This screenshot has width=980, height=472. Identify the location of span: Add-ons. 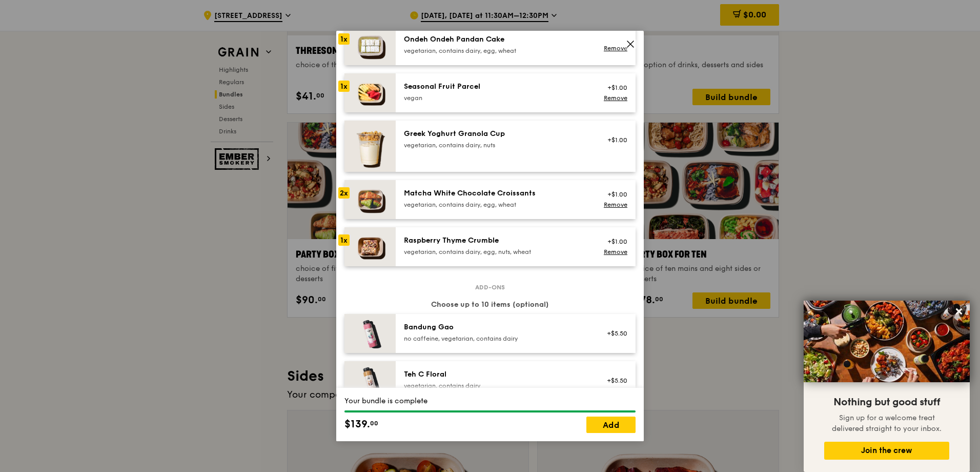
(490, 287).